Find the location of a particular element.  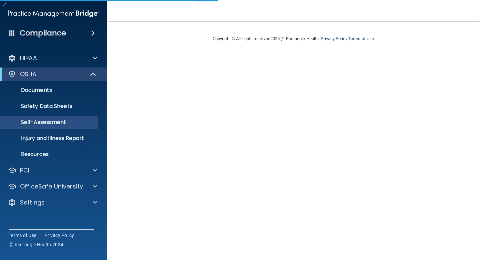

p: Settings is located at coordinates (32, 202).